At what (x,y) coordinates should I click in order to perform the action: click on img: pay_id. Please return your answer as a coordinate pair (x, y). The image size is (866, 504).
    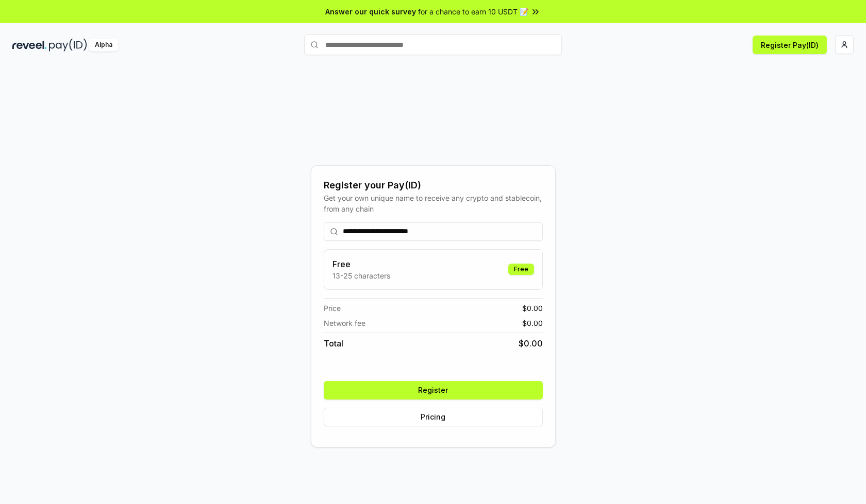
    Looking at the image, I should click on (68, 45).